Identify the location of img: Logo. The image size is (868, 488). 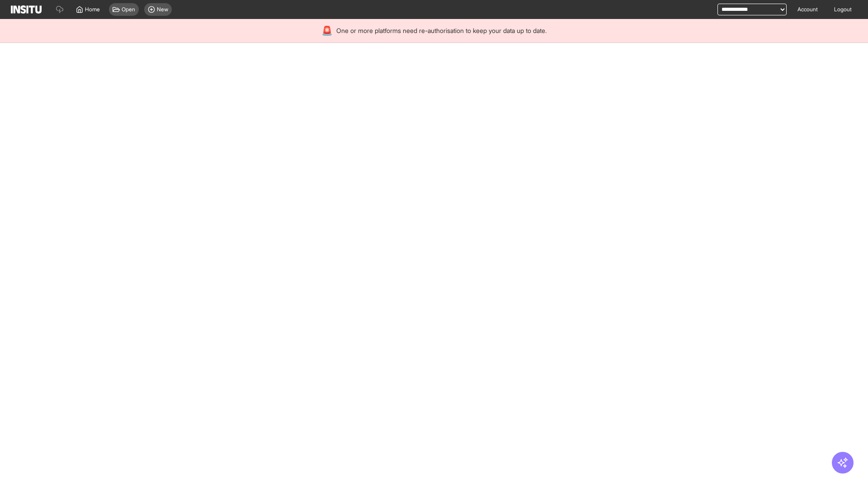
(26, 10).